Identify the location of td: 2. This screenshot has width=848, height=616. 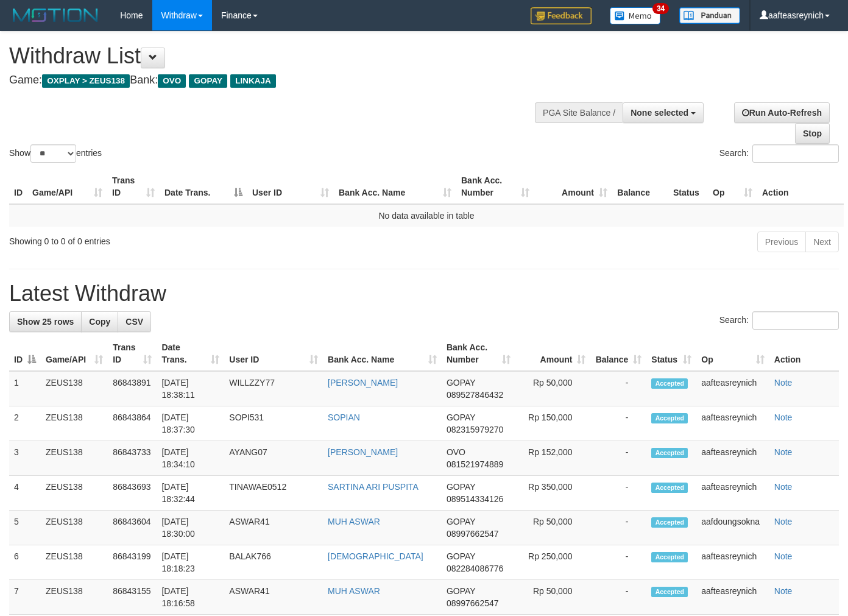
(25, 423).